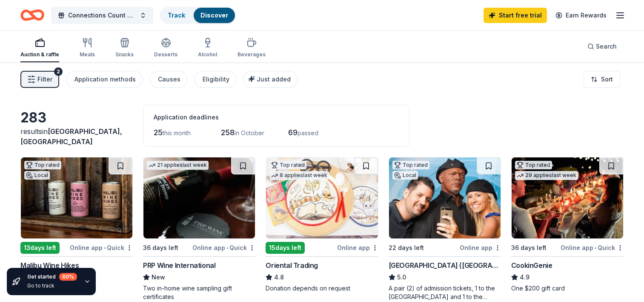 This screenshot has width=644, height=302. What do you see at coordinates (199, 229) in the screenshot?
I see `a: Image for PRP Wine International21 applieslast week36 days leftOnline app•QuickPRP Wine Internati...` at bounding box center [199, 229].